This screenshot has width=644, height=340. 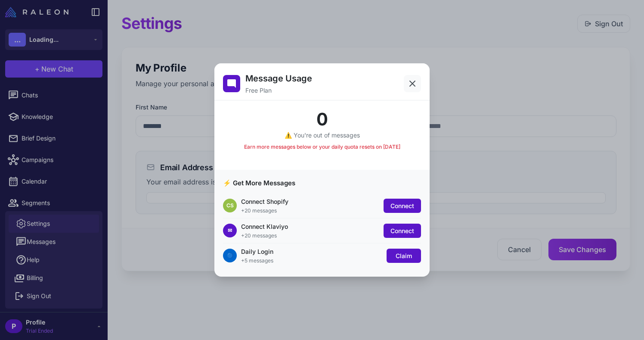 I want to click on span: Claim, so click(x=404, y=256).